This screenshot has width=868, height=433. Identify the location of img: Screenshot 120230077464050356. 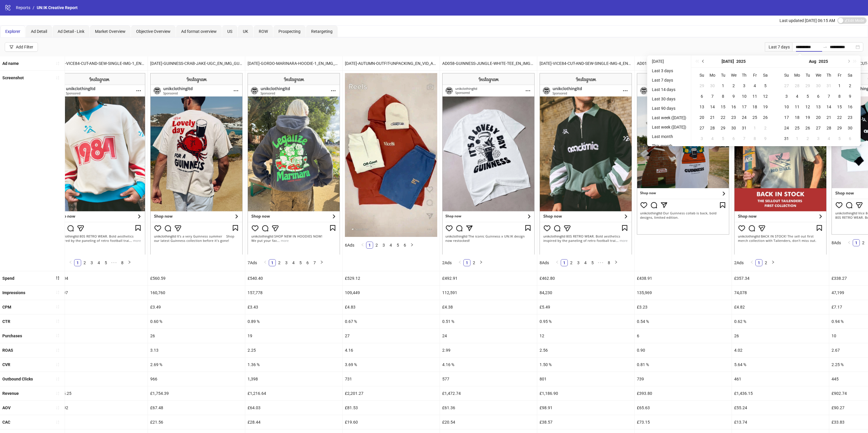
(488, 164).